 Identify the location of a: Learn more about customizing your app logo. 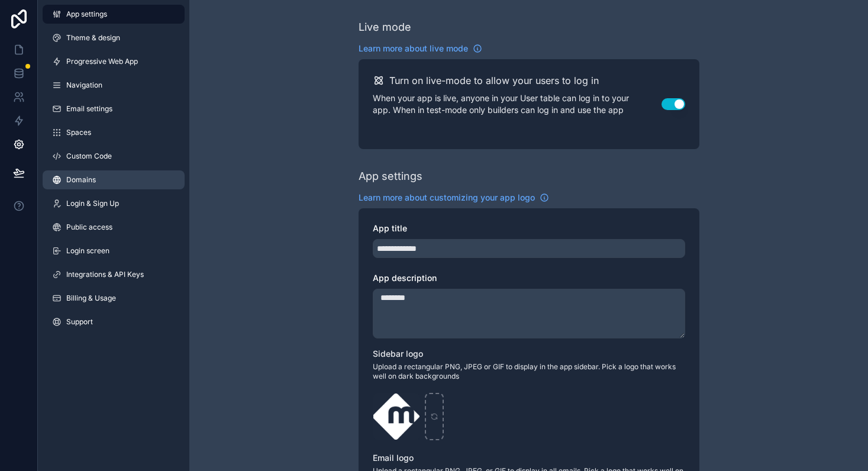
(454, 198).